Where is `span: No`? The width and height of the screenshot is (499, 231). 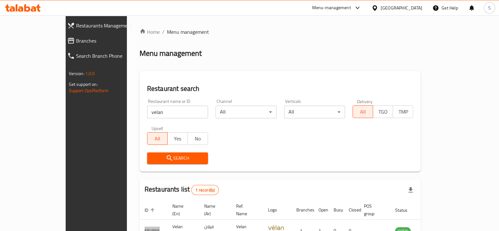 span: No is located at coordinates (198, 139).